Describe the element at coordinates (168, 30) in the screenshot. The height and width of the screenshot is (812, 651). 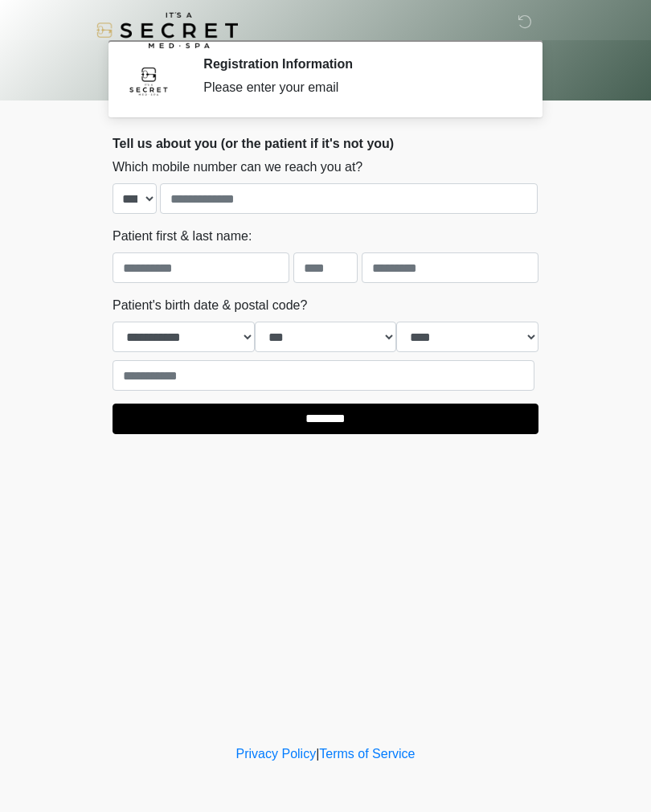
I see `img: It's A Secret Med Spa Logo` at that location.